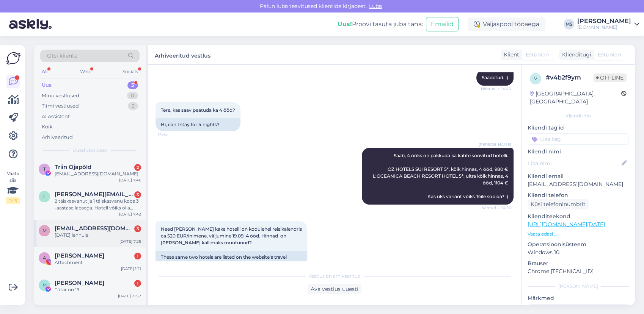 This screenshot has height=314, width=644. What do you see at coordinates (79, 256) in the screenshot?
I see `span: Anete Sepp` at bounding box center [79, 256].